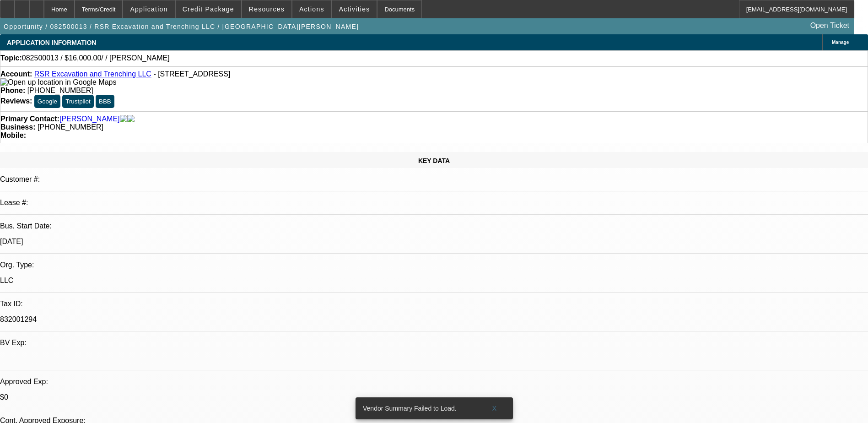 Image resolution: width=868 pixels, height=423 pixels. Describe the element at coordinates (16, 74) in the screenshot. I see `strong: Account:` at that location.